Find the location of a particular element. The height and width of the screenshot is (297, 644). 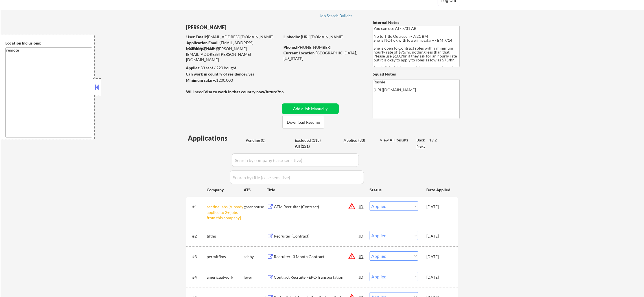

strong: Can work in country of residence?: is located at coordinates (217, 74).